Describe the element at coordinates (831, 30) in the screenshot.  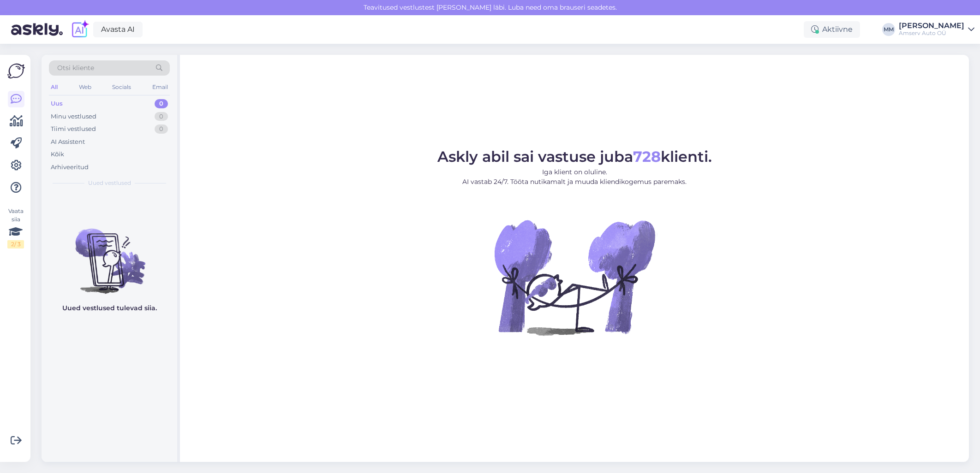
I see `div: Aktiivne` at that location.